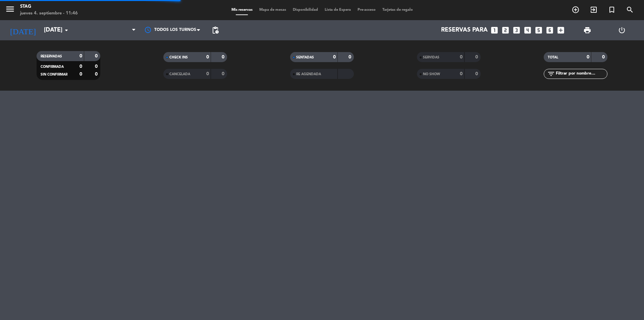 This screenshot has width=644, height=320. Describe the element at coordinates (553, 57) in the screenshot. I see `span: TOTAL` at that location.